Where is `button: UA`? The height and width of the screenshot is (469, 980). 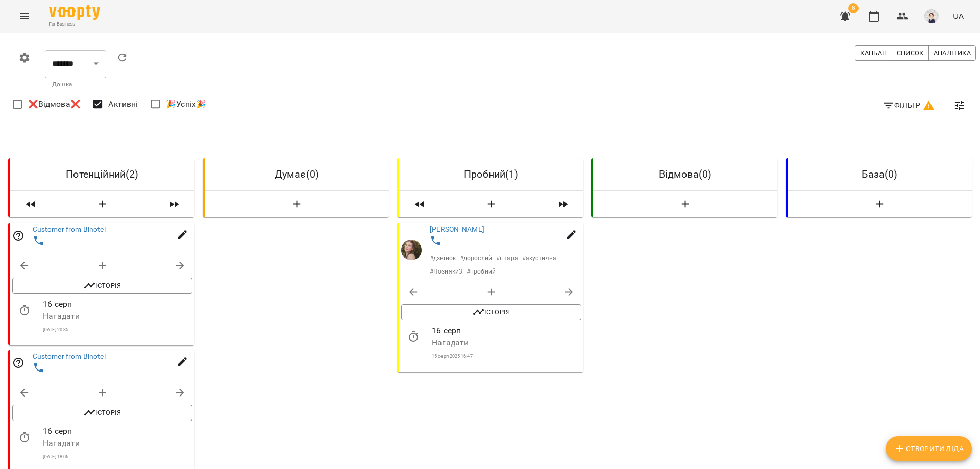
button: UA is located at coordinates (958, 16).